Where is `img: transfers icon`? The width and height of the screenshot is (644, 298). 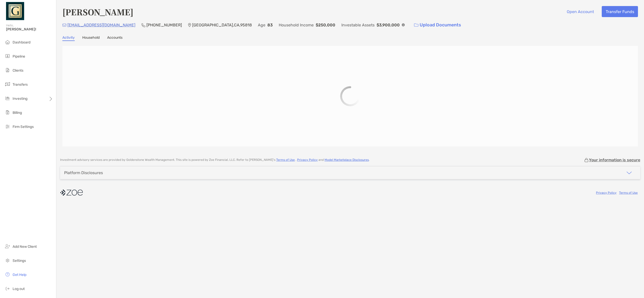 img: transfers icon is located at coordinates (8, 85).